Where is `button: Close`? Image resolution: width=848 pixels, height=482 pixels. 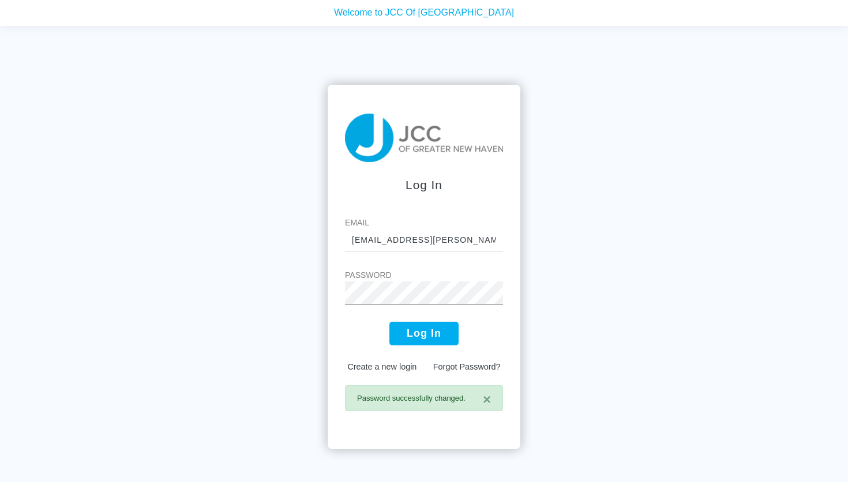 button: Close is located at coordinates (487, 400).